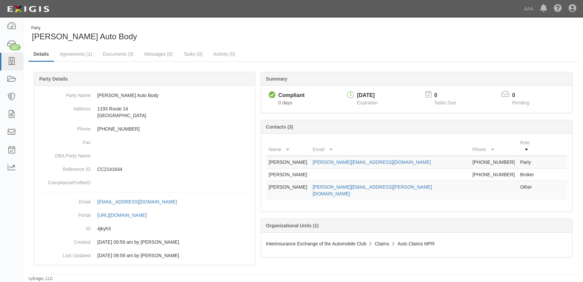 Image resolution: width=583 pixels, height=282 pixels. What do you see at coordinates (64, 127) in the screenshot?
I see `dt: Phone` at bounding box center [64, 127].